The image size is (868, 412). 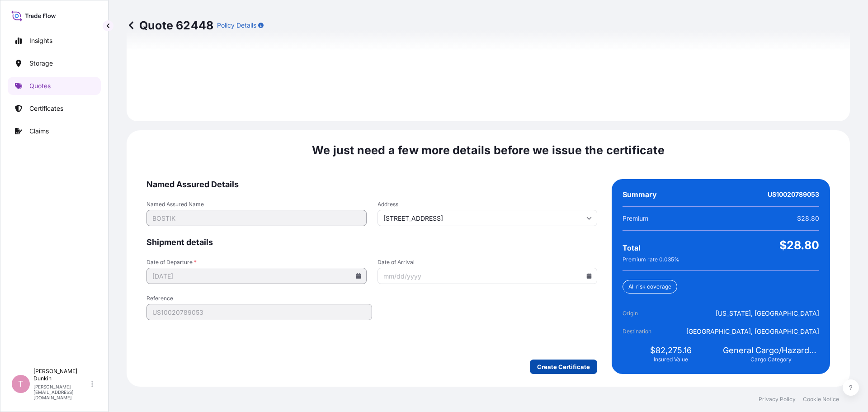 What do you see at coordinates (256, 262) in the screenshot?
I see `span: Date of Departure` at bounding box center [256, 262].